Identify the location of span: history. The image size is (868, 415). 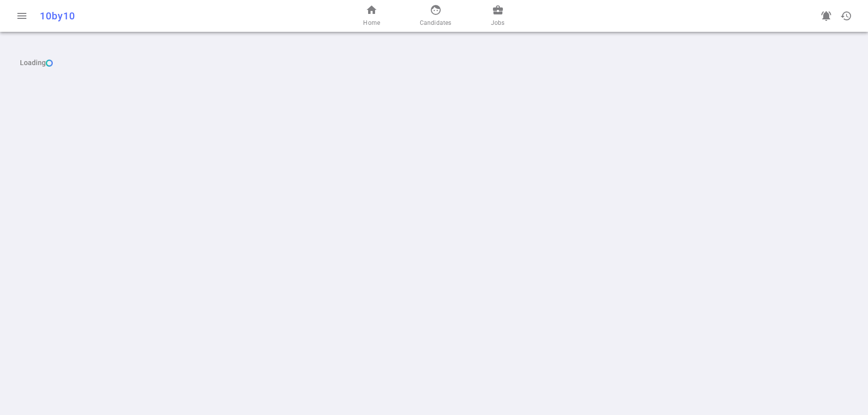
(846, 16).